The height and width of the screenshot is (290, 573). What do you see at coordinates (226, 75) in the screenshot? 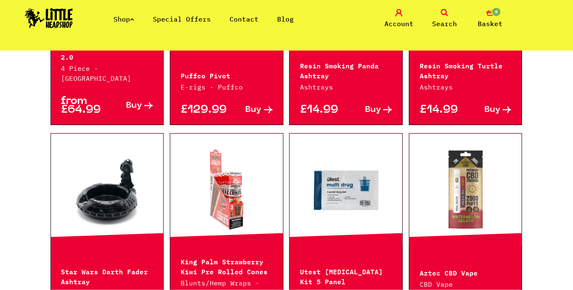
I see `p: Puffco Pivot` at bounding box center [226, 75].